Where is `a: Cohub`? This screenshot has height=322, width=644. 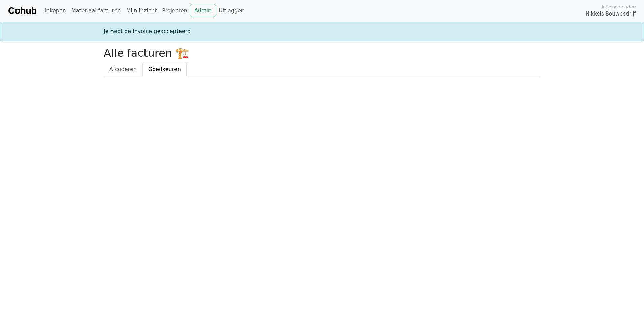
a: Cohub is located at coordinates (22, 11).